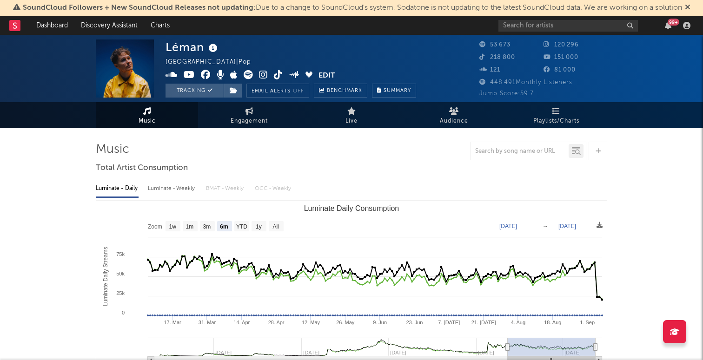  Describe the element at coordinates (207, 227) in the screenshot. I see `text: 3m` at that location.